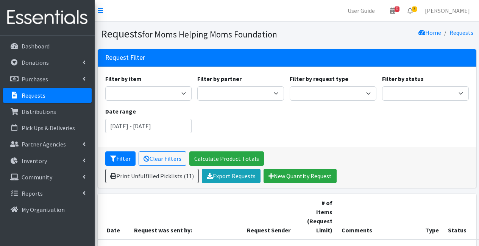 The width and height of the screenshot is (479, 246). Describe the element at coordinates (47, 17) in the screenshot. I see `img: HumanEssentials` at that location.